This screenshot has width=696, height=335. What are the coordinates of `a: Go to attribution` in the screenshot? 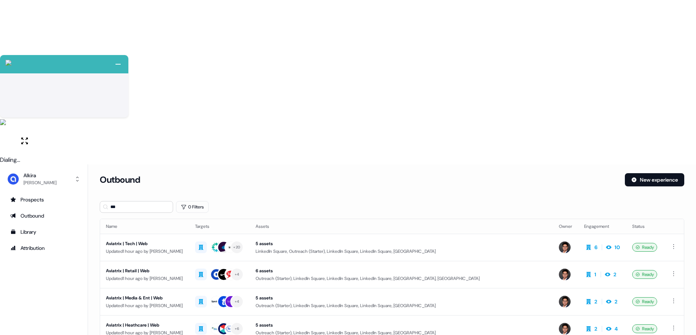 It's located at (44, 248).